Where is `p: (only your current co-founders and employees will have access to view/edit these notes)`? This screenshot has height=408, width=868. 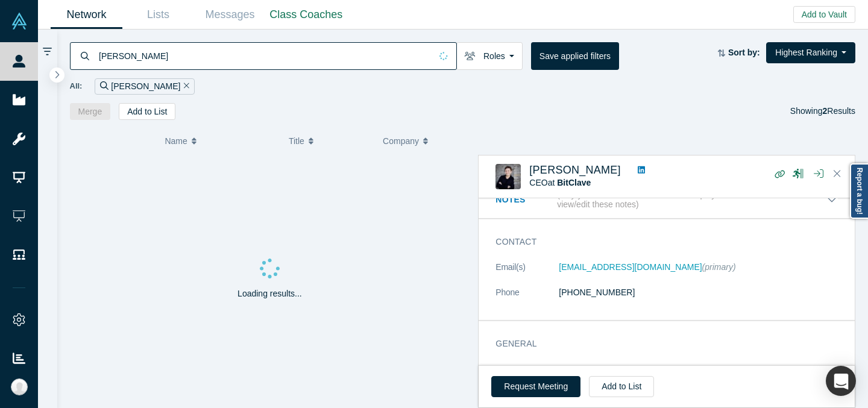 p: (only your current co-founders and employees will have access to view/edit these notes) is located at coordinates (691, 200).